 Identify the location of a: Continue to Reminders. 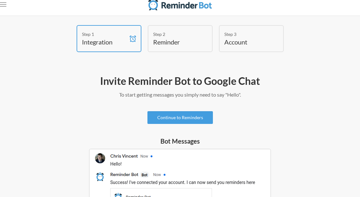
(180, 118).